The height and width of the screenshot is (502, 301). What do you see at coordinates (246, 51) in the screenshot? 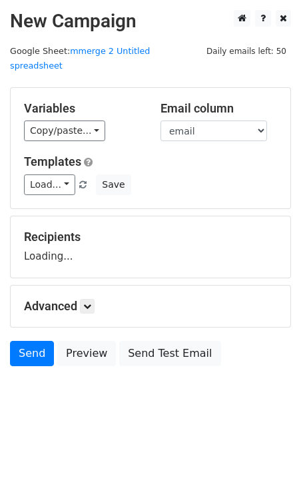
I see `a: Daily emails left: 50` at bounding box center [246, 51].